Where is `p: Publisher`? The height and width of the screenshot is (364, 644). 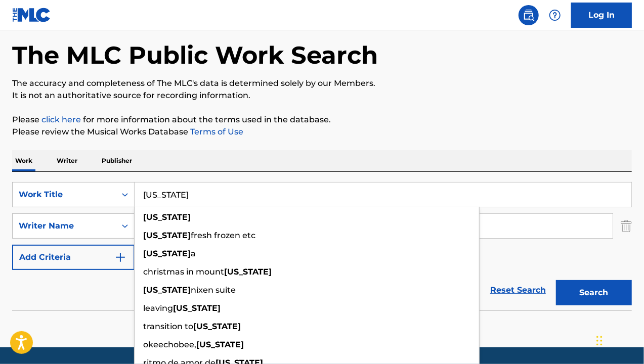
p: Publisher is located at coordinates (117, 161).